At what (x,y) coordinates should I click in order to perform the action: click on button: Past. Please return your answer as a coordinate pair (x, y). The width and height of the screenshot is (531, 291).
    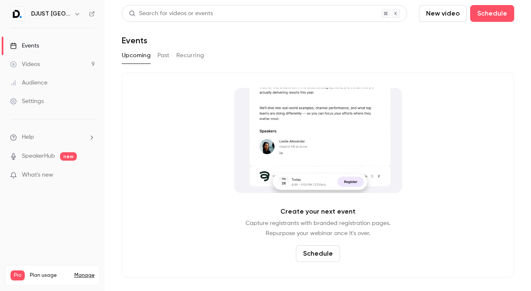
    Looking at the image, I should click on (163, 55).